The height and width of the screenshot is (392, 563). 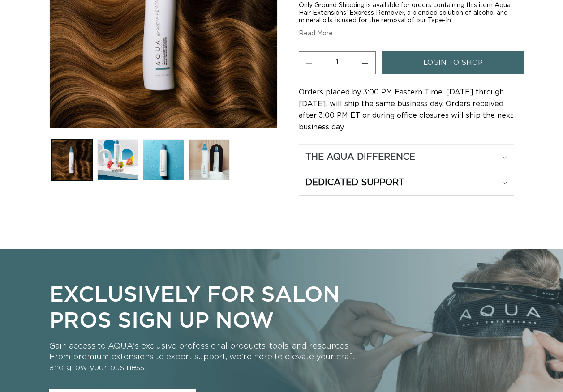 What do you see at coordinates (360, 157) in the screenshot?
I see `h2: The Aqua Difference` at bounding box center [360, 157].